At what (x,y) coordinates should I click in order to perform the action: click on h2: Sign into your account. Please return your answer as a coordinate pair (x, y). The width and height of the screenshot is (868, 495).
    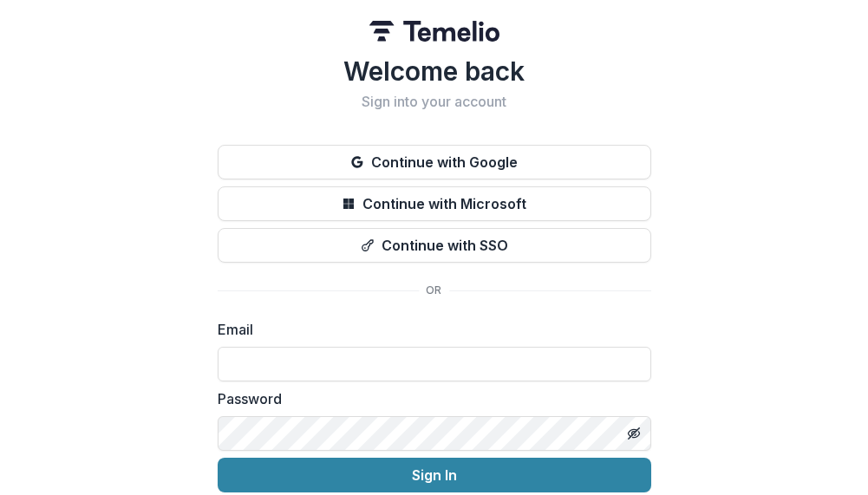
    Looking at the image, I should click on (434, 102).